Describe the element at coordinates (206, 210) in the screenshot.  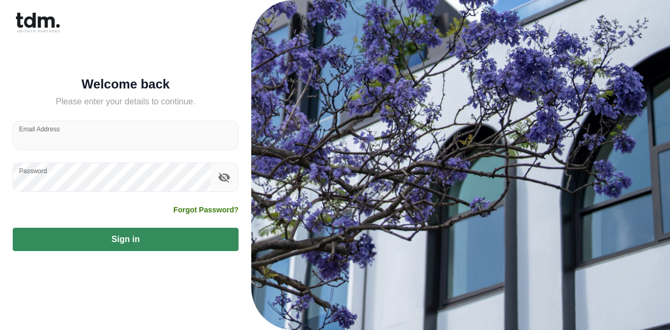
I see `a: Forgot Password?` at that location.